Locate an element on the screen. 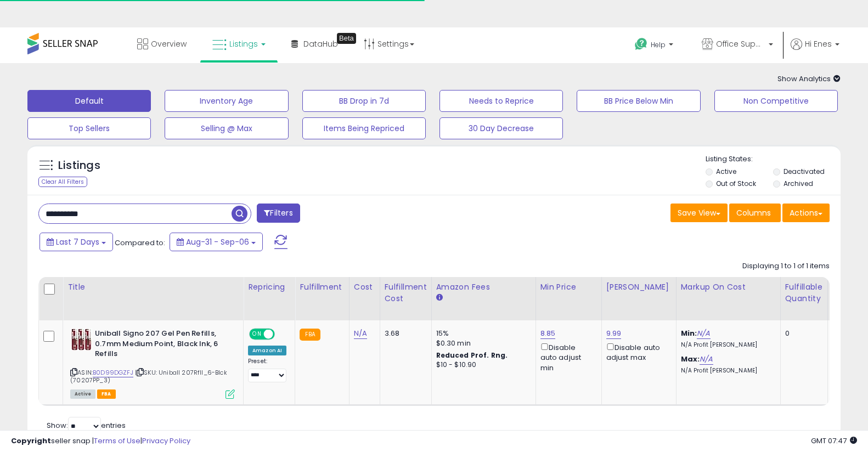 Image resolution: width=868 pixels, height=452 pixels. small: Amazon Fees. is located at coordinates (439, 298).